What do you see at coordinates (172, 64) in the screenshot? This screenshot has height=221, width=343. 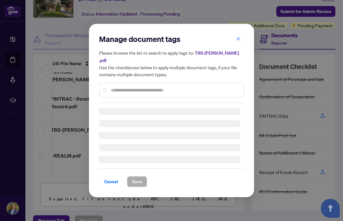 I see `h5: Please browse the list or search to apply tags to: Use the checkboxes below to apply multiple doc...` at bounding box center [172, 64].